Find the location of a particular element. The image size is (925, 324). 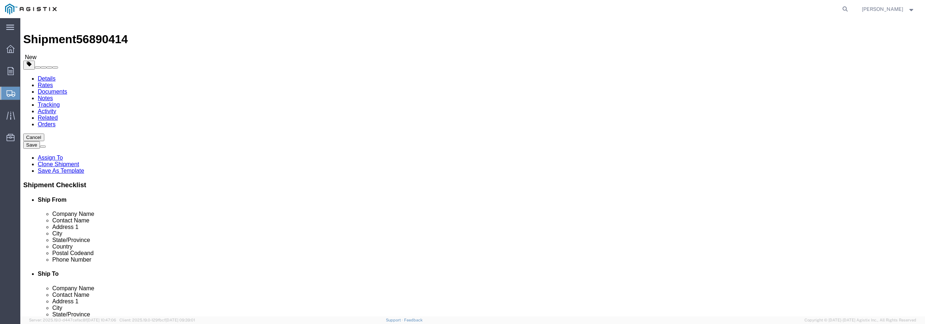

img: logo is located at coordinates (31, 9).